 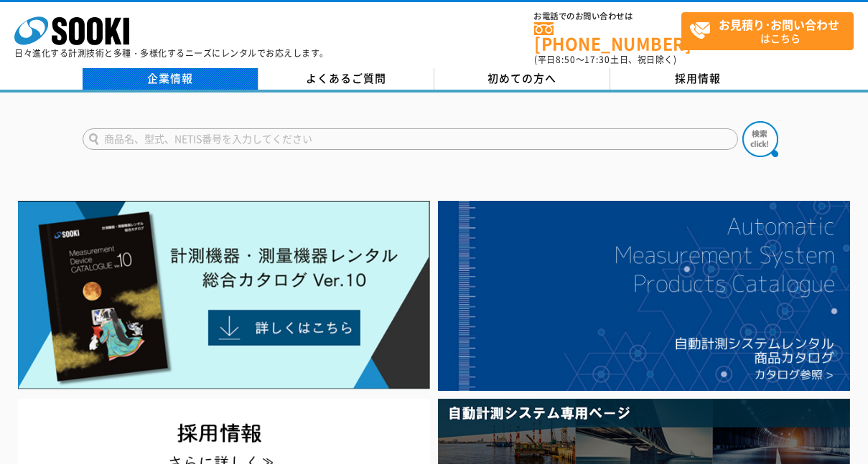 I want to click on img: 自動計測システムカタログ, so click(x=643, y=295).